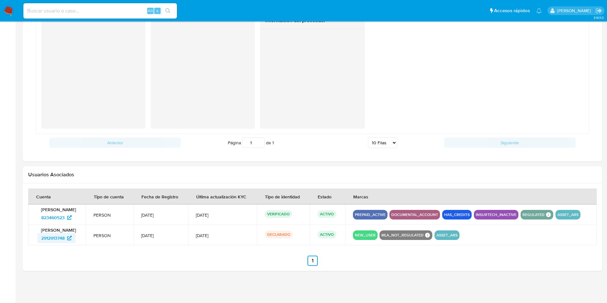 The height and width of the screenshot is (303, 607). Describe the element at coordinates (168, 11) in the screenshot. I see `button: search-icon` at that location.